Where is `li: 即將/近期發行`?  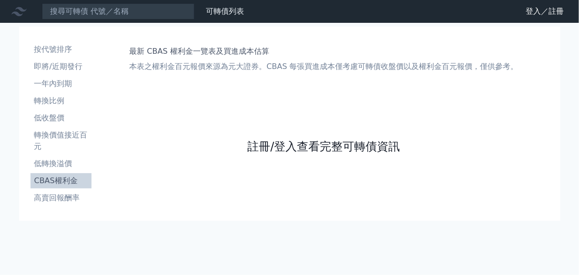 li: 即將/近期發行 is located at coordinates (61, 67).